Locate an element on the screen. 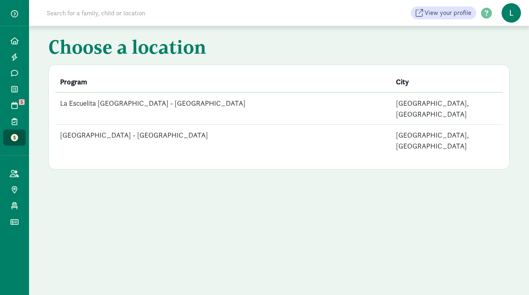 This screenshot has width=529, height=295. span: 5 is located at coordinates (22, 102).